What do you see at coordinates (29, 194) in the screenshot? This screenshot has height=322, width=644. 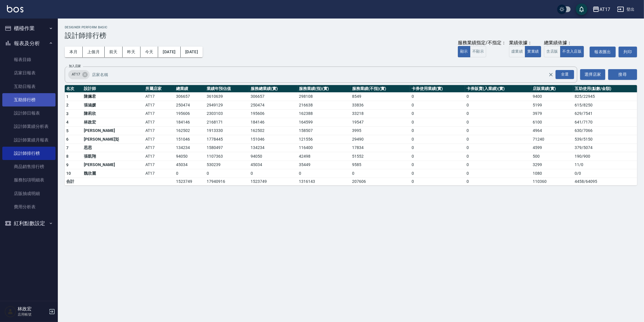 I see `a: 店販抽成明細` at bounding box center [29, 194].